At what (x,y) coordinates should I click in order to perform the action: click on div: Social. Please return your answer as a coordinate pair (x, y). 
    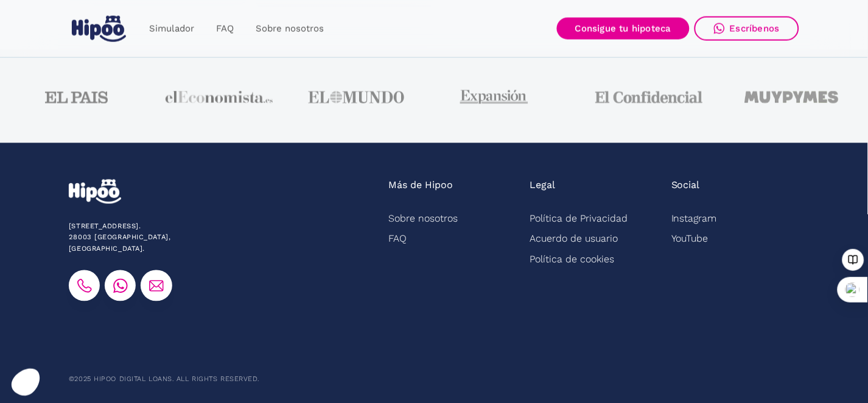
    Looking at the image, I should click on (685, 186).